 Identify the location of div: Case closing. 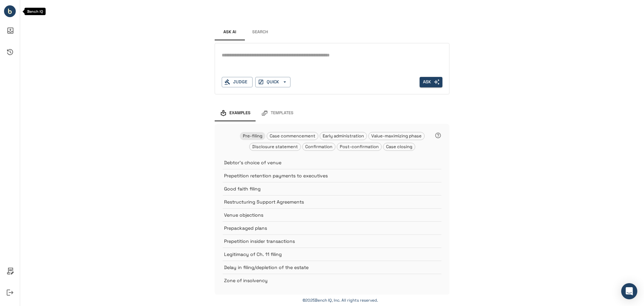
(399, 147).